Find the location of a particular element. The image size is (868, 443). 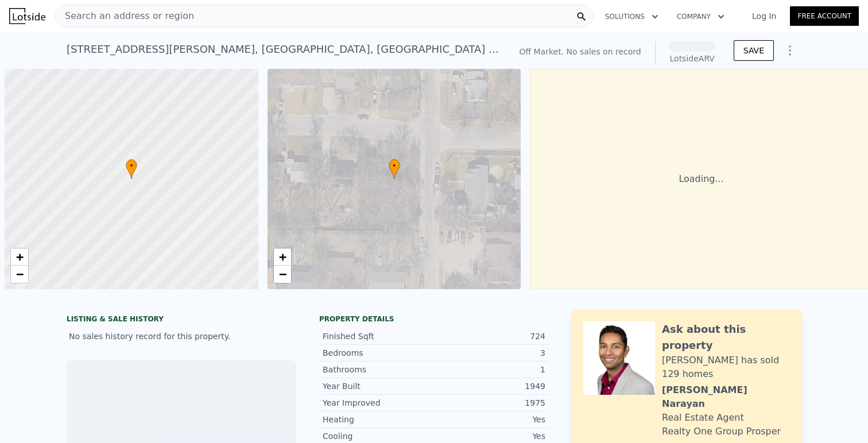

div: Ask about this property is located at coordinates (726, 337).